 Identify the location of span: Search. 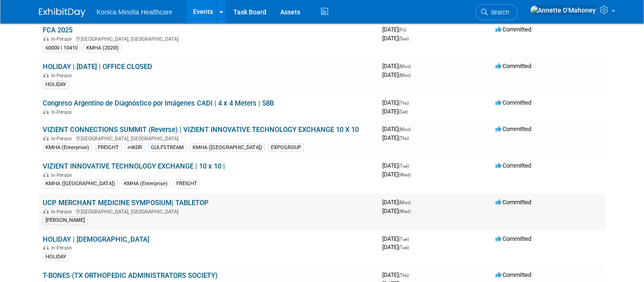
(498, 12).